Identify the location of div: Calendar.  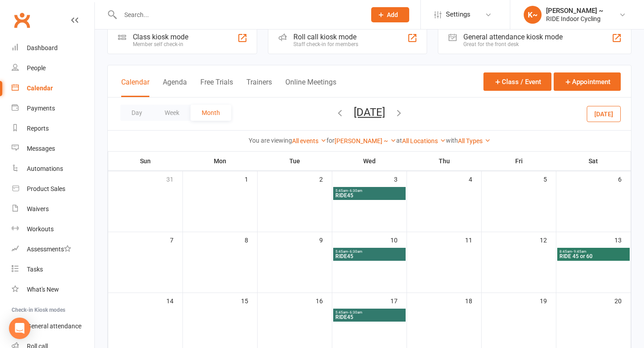
(40, 88).